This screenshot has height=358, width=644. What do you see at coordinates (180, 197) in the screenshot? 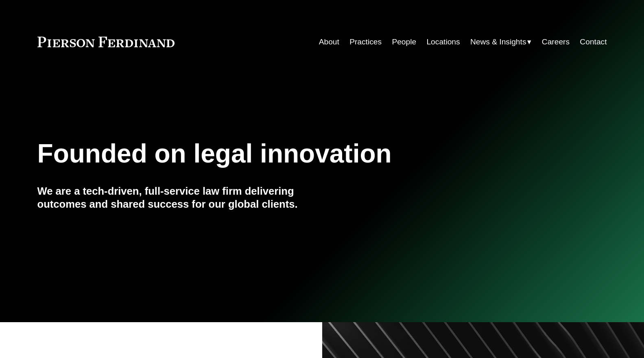
I see `h4: We are a tech-driven, full-service law firm delivering outcomes and shared success for our global...` at bounding box center [180, 197].